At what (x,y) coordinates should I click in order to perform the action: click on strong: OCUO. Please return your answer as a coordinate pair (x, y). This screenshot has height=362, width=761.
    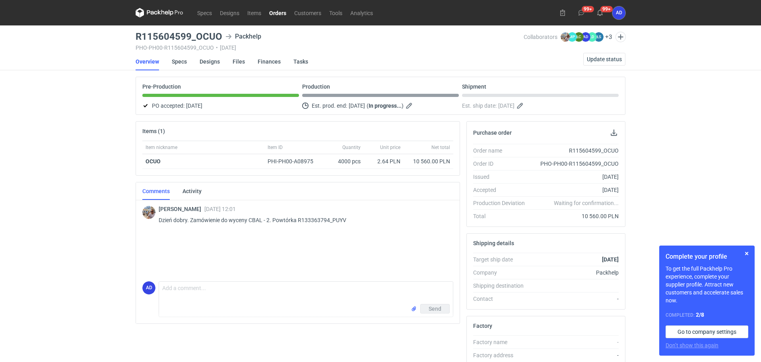
    Looking at the image, I should click on (153, 161).